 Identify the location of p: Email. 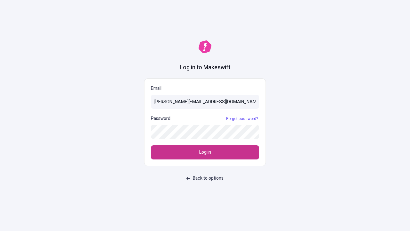
(205, 88).